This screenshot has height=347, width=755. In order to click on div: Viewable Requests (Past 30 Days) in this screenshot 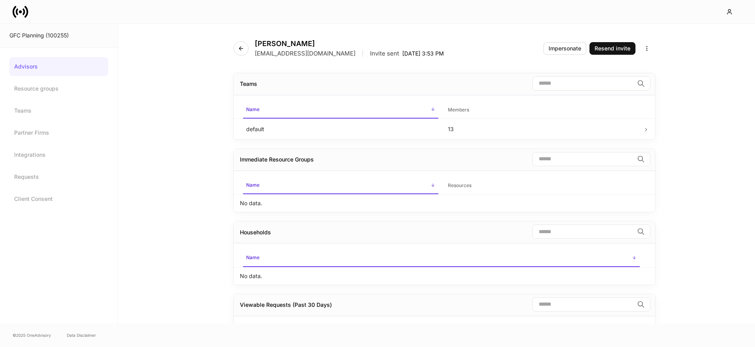, I will do `click(286, 305)`.